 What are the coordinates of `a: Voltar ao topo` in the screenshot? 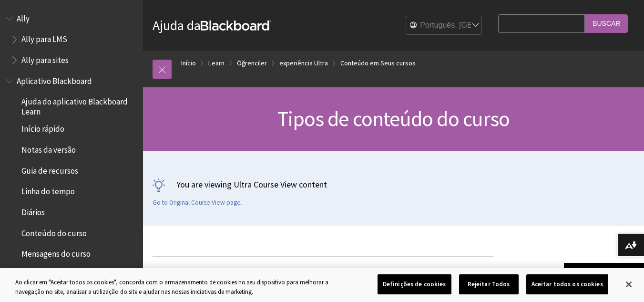 It's located at (603, 272).